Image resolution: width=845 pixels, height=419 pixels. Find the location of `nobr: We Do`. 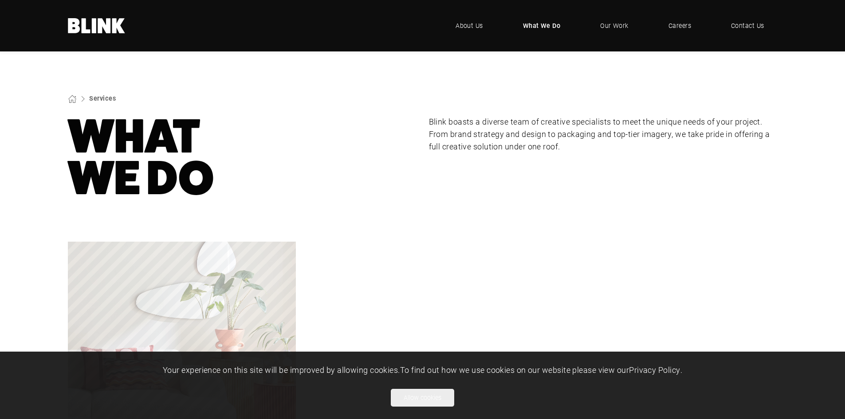

nobr: We Do is located at coordinates (141, 178).